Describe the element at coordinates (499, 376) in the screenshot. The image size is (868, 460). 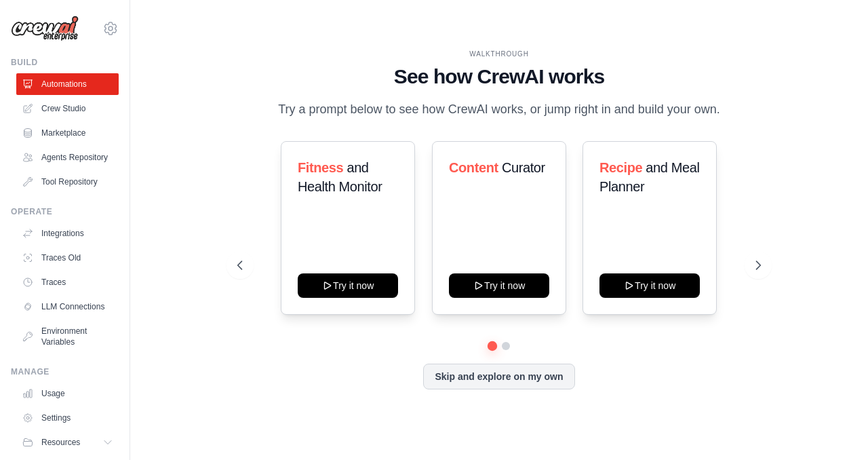
I see `button: Skip and explore on my own` at that location.